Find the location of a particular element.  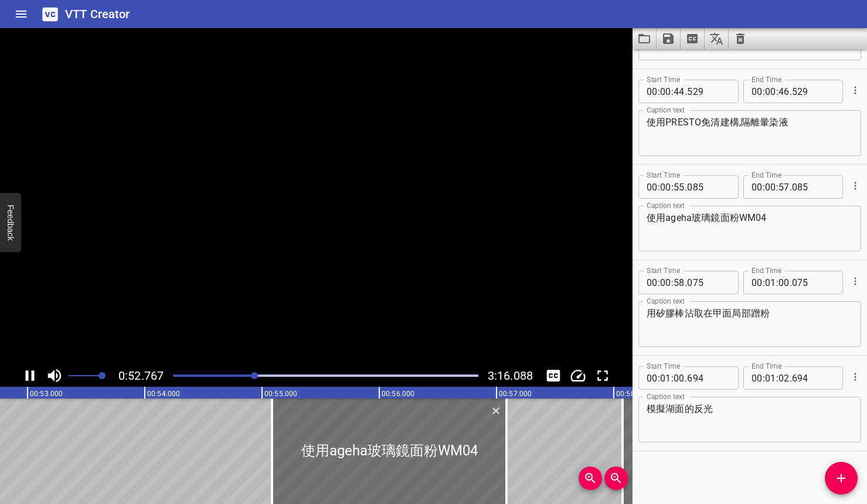

textarea: 用矽膠棒沾取在甲面局部蹭粉 is located at coordinates (749, 324).